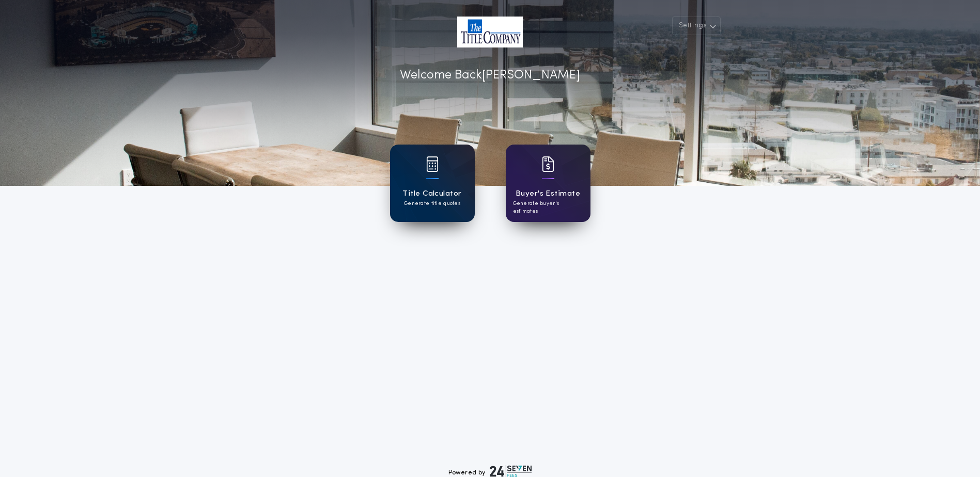 The height and width of the screenshot is (477, 980). Describe the element at coordinates (696, 26) in the screenshot. I see `button: Settings` at that location.